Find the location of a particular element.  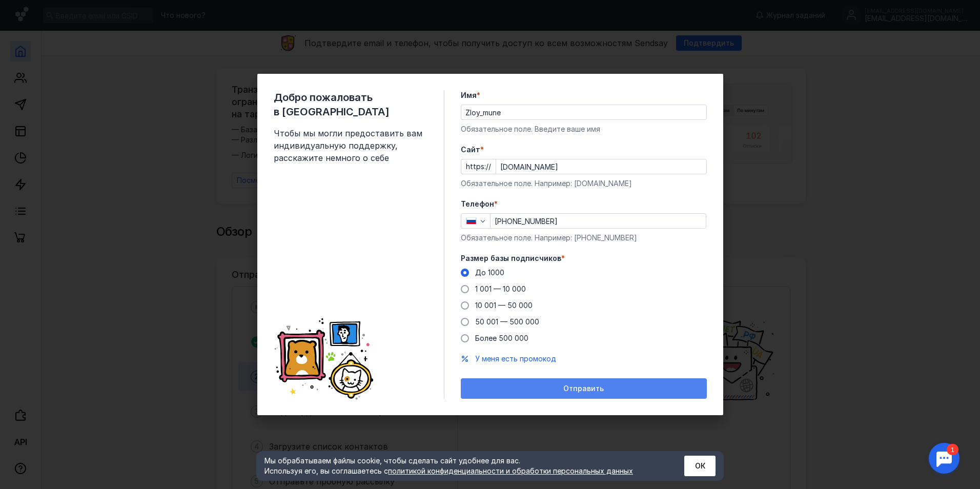

span: Телефон is located at coordinates (477, 204).